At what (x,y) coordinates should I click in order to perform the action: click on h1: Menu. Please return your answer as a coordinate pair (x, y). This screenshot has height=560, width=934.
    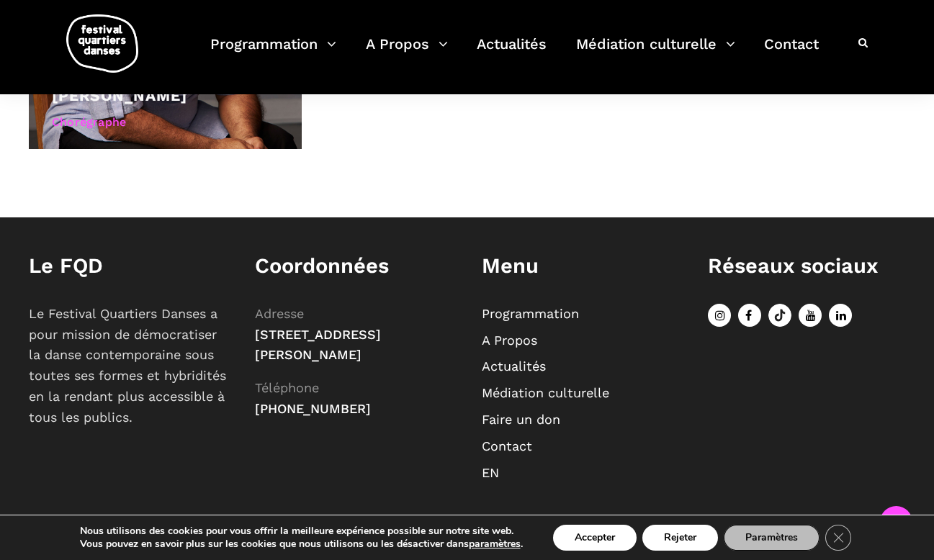
    Looking at the image, I should click on (581, 266).